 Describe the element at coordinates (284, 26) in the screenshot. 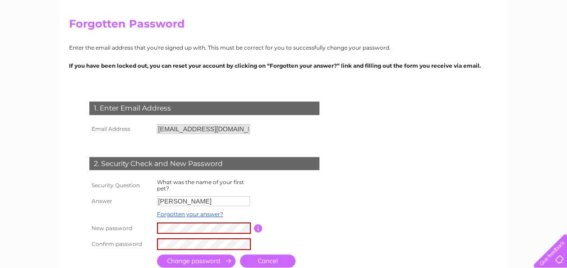

I see `h2: Forgotten Password` at that location.